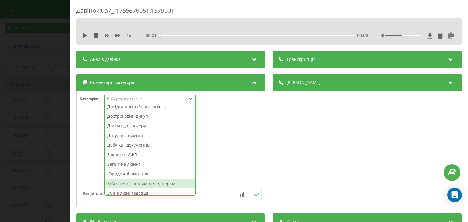  I want to click on h4: Категорія :, so click(92, 99).